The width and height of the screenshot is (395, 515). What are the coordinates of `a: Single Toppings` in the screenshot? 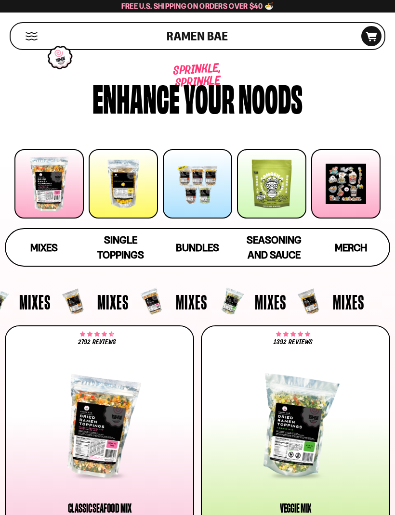 It's located at (120, 247).